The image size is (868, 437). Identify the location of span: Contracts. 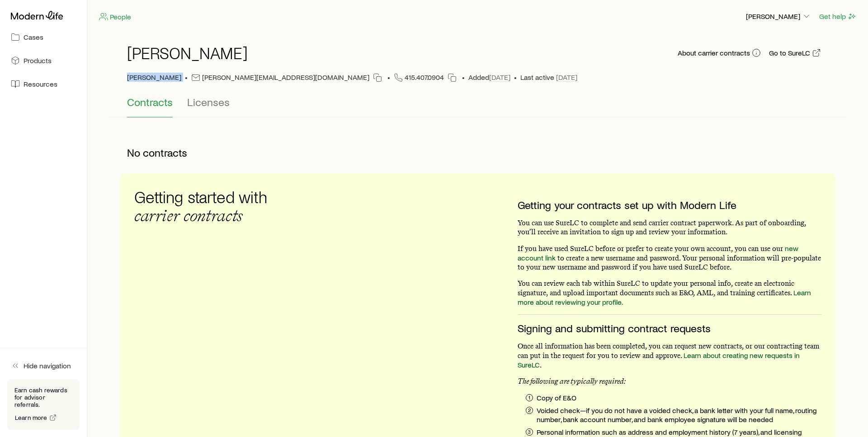
(150, 102).